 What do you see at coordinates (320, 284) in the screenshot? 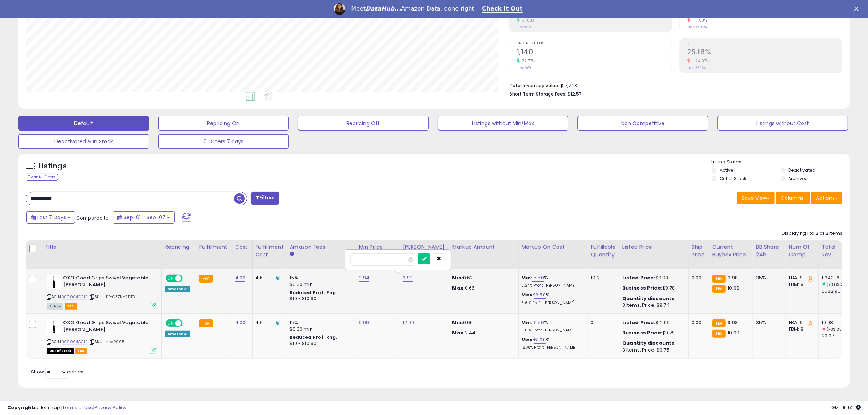
I see `div: $0.30 min` at bounding box center [320, 284].